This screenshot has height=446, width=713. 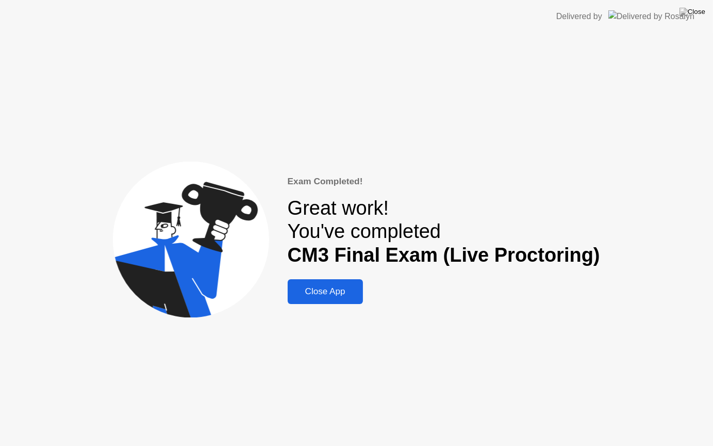 I want to click on div: Exam Completed!, so click(x=444, y=182).